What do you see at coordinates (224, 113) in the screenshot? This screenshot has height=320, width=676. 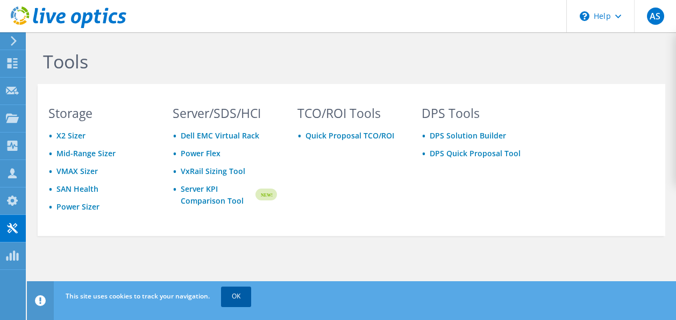 I see `h3: Server/SDS/HCI` at bounding box center [224, 113].